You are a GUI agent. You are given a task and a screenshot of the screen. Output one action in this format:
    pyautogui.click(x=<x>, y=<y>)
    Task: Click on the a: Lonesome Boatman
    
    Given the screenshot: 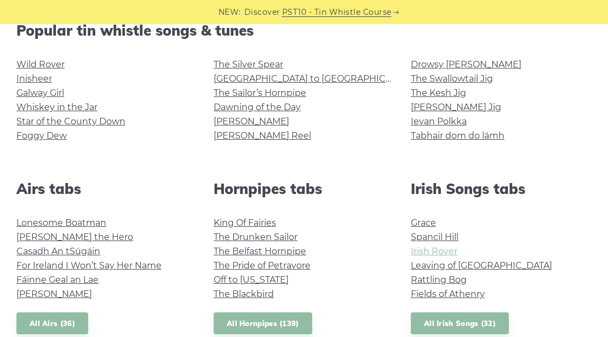 What is the action you would take?
    pyautogui.click(x=61, y=222)
    